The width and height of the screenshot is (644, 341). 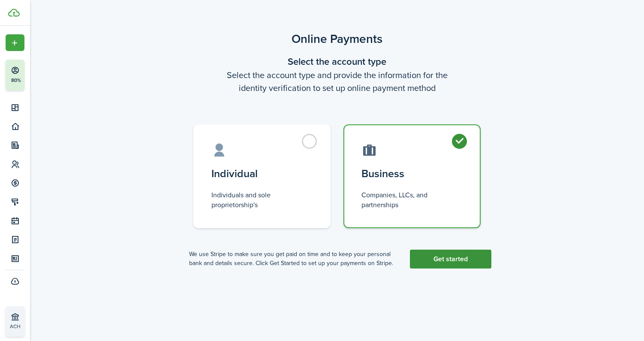 I want to click on a: ACH, so click(x=15, y=322).